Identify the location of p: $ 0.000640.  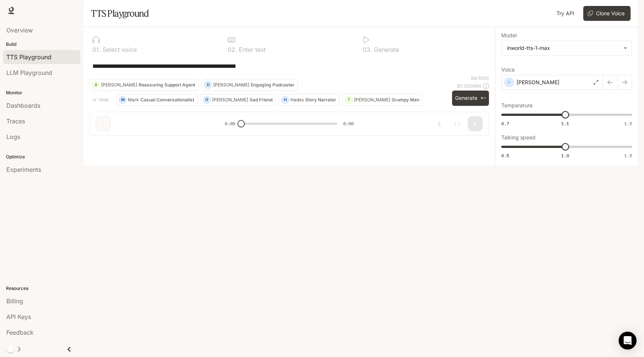
(469, 86).